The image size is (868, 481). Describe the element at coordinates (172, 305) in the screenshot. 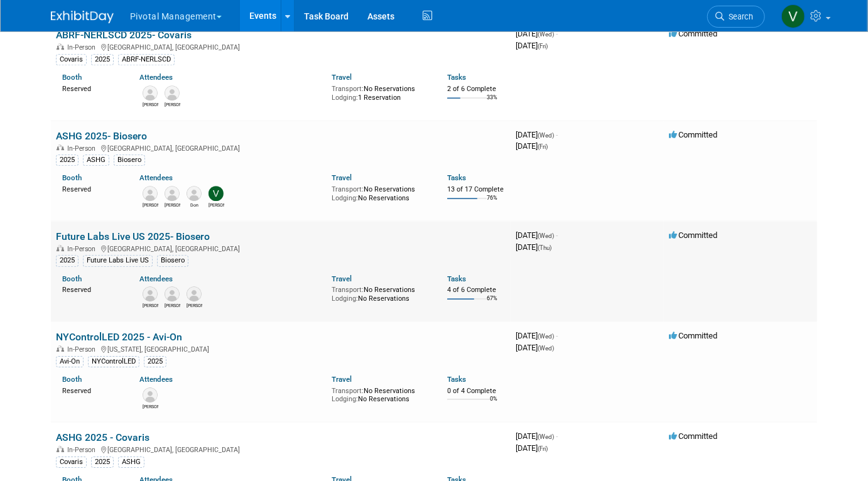

I see `div: Chirag Patel` at that location.